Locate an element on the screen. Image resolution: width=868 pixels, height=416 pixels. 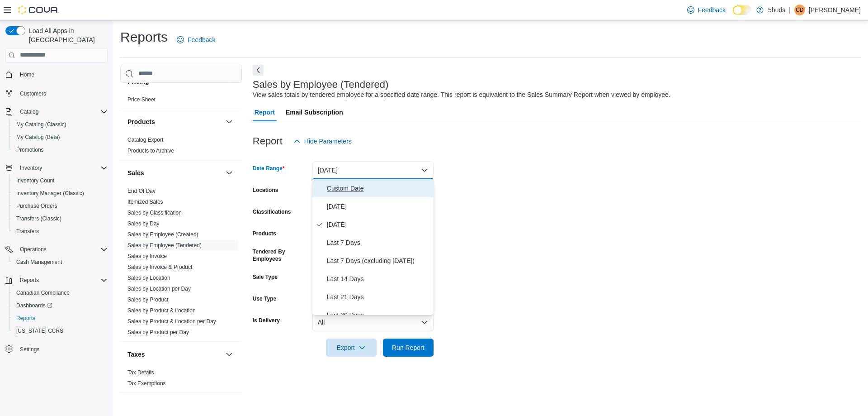
button: Inventory Manager (Classic) is located at coordinates (60, 193).